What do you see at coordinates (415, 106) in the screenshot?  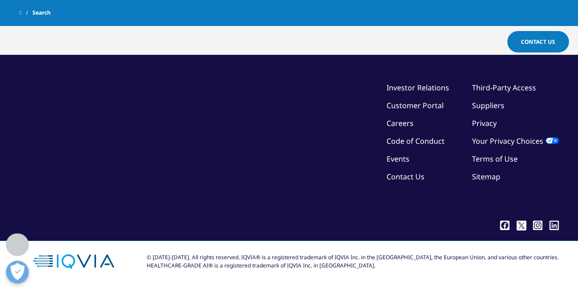 I see `a: Customer Portal` at bounding box center [415, 106].